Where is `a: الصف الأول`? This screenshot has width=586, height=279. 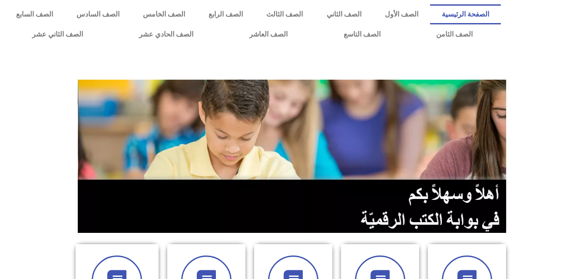 a: الصف الأول is located at coordinates (401, 14).